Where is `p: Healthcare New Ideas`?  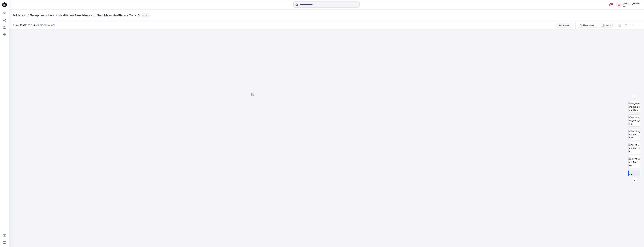
p: Healthcare New Ideas is located at coordinates (74, 15).